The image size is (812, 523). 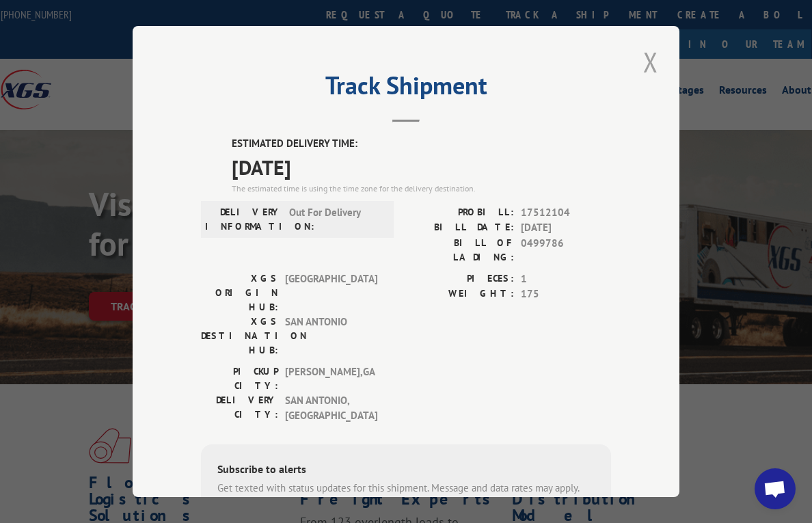 What do you see at coordinates (239, 408) in the screenshot?
I see `label: DELIVERY CITY:` at bounding box center [239, 408].